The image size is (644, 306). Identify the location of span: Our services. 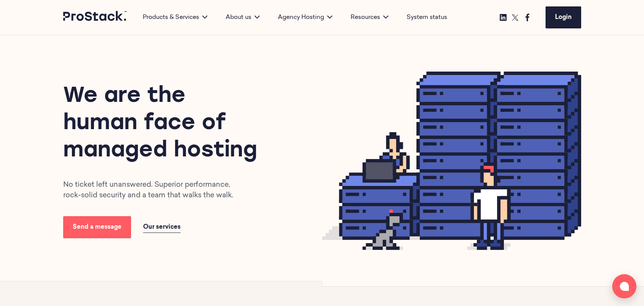
(162, 227).